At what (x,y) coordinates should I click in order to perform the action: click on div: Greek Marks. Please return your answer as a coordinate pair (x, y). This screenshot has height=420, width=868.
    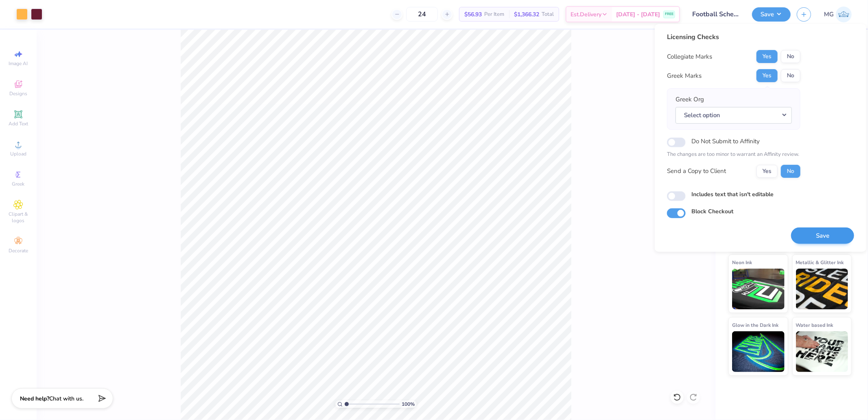
    Looking at the image, I should click on (684, 75).